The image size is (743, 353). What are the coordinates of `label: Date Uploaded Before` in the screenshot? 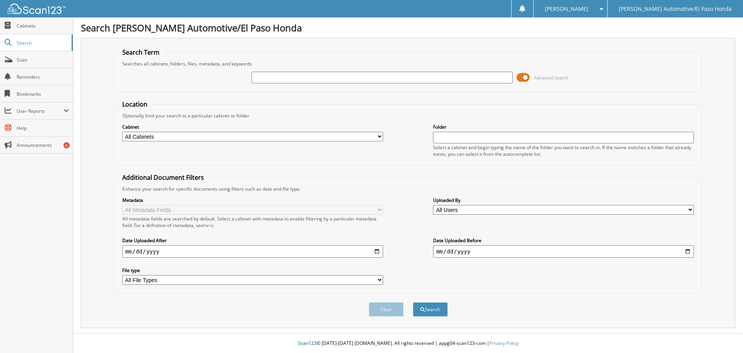 It's located at (564, 240).